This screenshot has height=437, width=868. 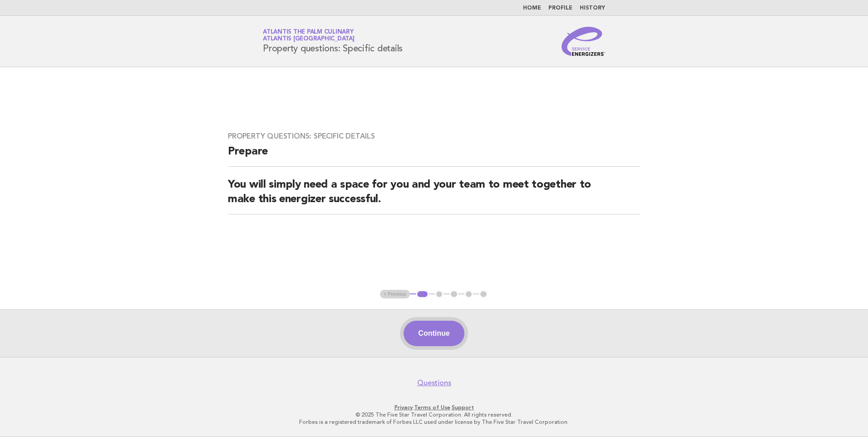 I want to click on p: © 2025 The Five Star Travel Corporation. All rights reserved., so click(x=434, y=415).